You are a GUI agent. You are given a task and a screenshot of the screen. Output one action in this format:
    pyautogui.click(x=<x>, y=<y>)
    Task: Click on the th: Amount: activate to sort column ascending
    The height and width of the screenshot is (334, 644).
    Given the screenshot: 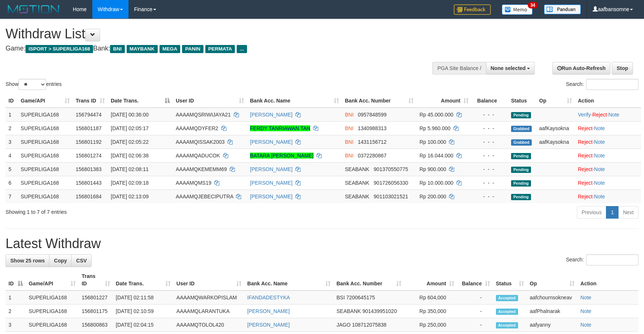 What is the action you would take?
    pyautogui.click(x=431, y=280)
    